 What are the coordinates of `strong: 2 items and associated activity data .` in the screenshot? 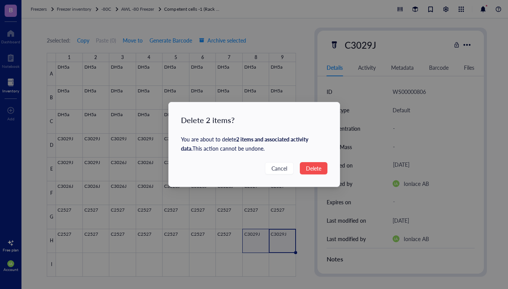 It's located at (245, 144).